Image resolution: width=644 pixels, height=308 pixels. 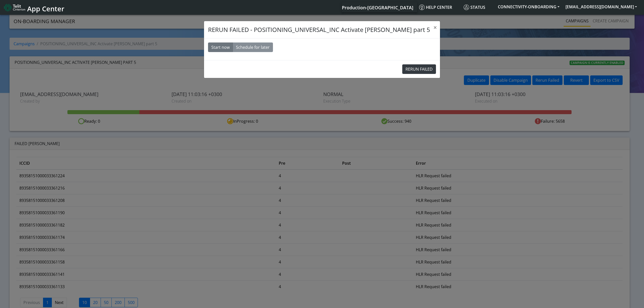 What do you see at coordinates (253, 47) in the screenshot?
I see `button: Schedule for later` at bounding box center [253, 47].